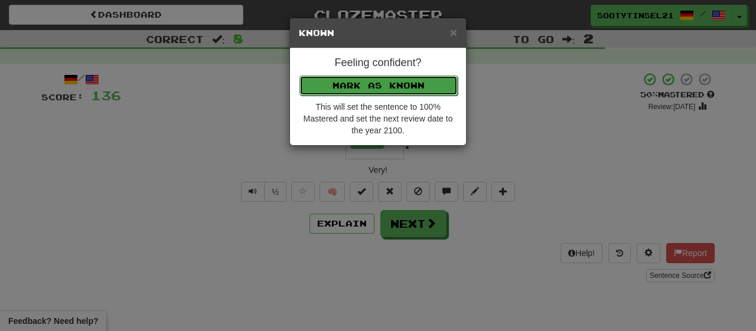 This screenshot has width=756, height=331. What do you see at coordinates (379, 86) in the screenshot?
I see `button: Mark as Known` at bounding box center [379, 86].